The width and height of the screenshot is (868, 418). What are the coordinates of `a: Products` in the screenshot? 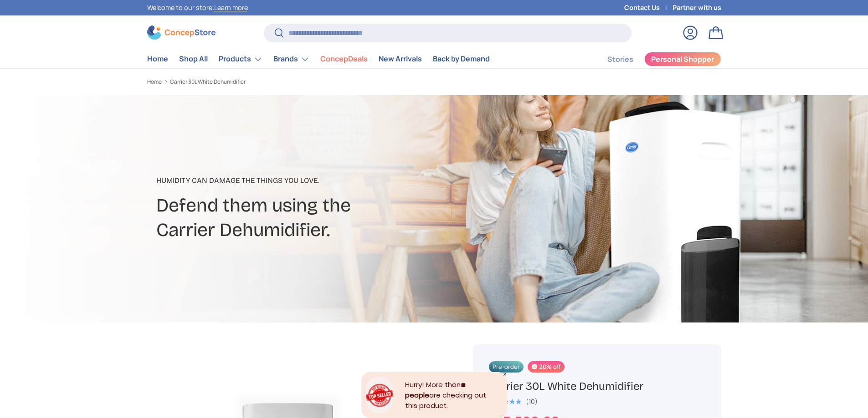 It's located at (240, 59).